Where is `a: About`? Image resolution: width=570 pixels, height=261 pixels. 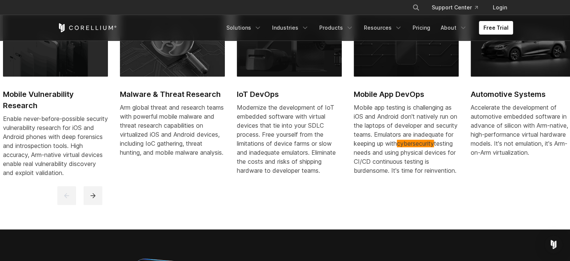
a: About is located at coordinates (454, 28).